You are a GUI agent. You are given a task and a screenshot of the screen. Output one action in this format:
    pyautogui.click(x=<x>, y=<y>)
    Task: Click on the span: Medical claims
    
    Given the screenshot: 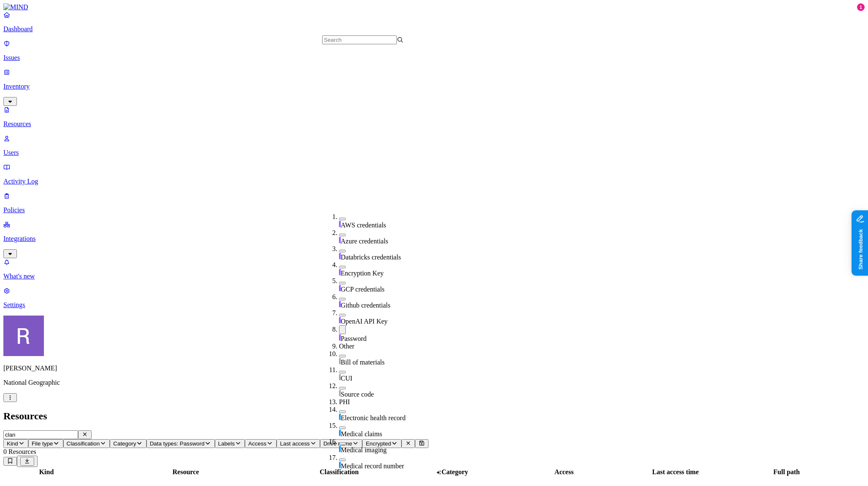 What is the action you would take?
    pyautogui.click(x=361, y=434)
    